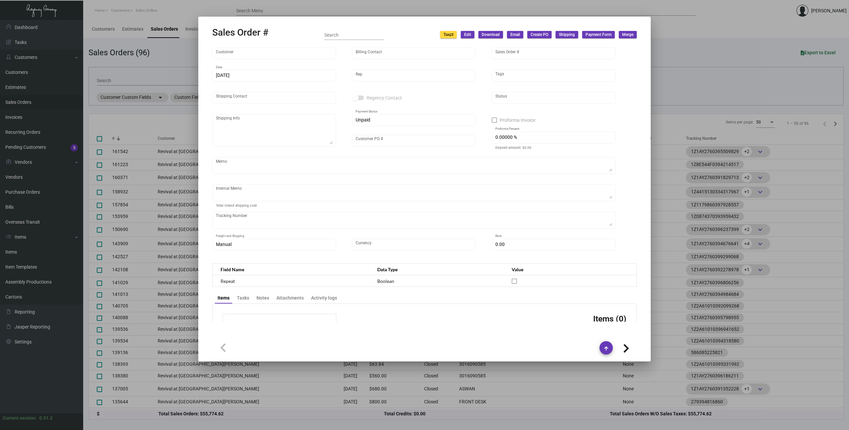  Describe the element at coordinates (438, 269) in the screenshot. I see `th: Data Type` at that location.